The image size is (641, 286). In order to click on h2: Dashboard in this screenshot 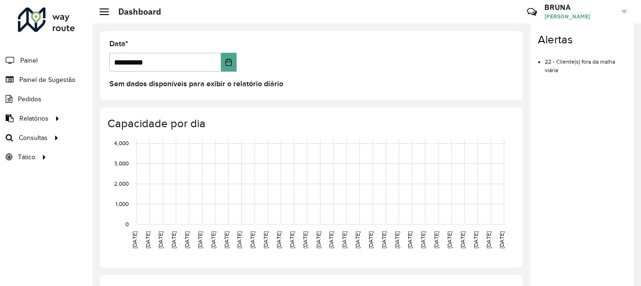, I will do `click(135, 12)`.